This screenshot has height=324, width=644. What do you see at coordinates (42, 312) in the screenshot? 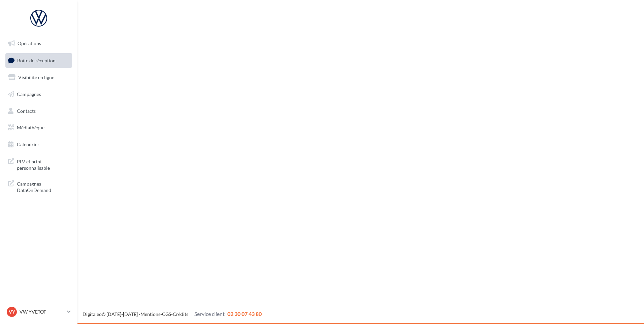
I see `p: VW YVETOT` at bounding box center [42, 312].